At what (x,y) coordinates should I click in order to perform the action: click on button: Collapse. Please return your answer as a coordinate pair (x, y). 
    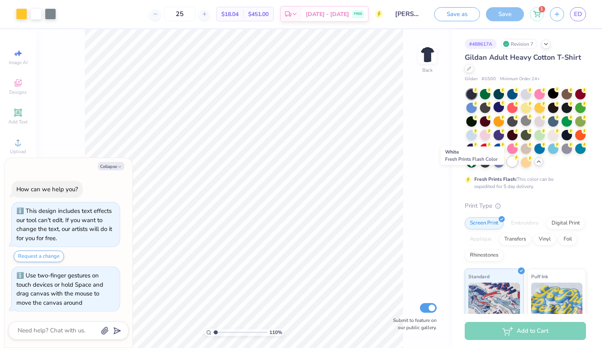
    Looking at the image, I should click on (111, 166).